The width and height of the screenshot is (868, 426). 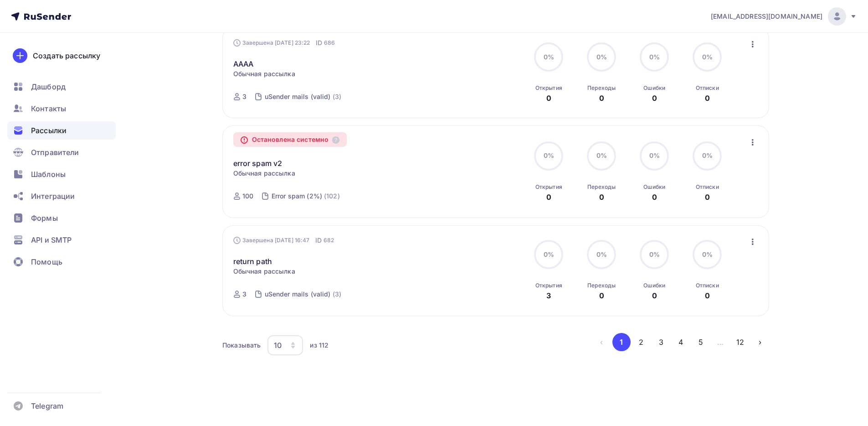 What do you see at coordinates (61, 152) in the screenshot?
I see `a: Отправители` at bounding box center [61, 152].